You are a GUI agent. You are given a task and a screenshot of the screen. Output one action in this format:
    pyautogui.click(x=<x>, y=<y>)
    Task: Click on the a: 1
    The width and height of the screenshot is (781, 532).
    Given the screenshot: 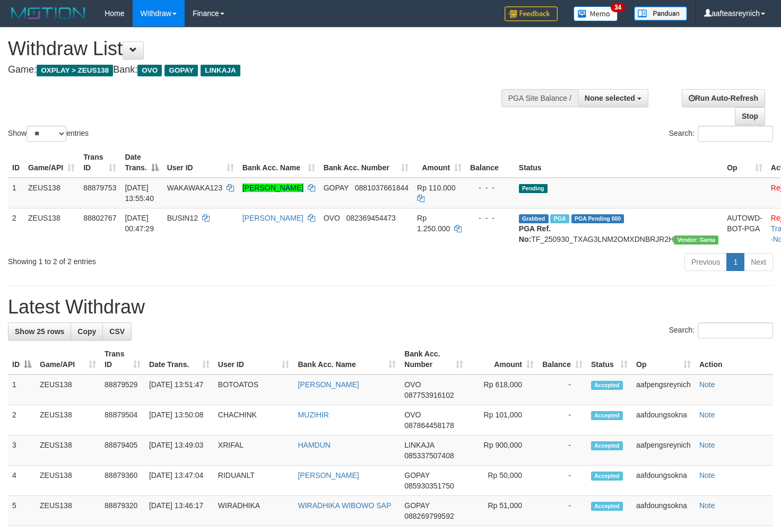 What is the action you would take?
    pyautogui.click(x=736, y=262)
    